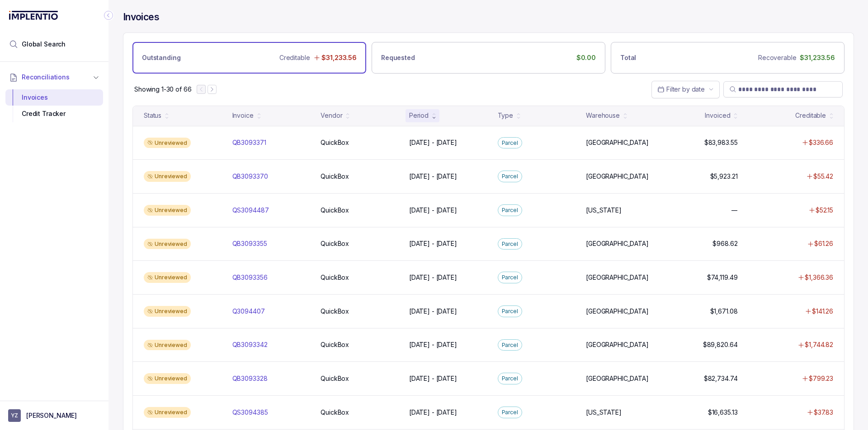 The image size is (868, 430). What do you see at coordinates (685, 89) in the screenshot?
I see `button: Date Range Picker` at bounding box center [685, 89].